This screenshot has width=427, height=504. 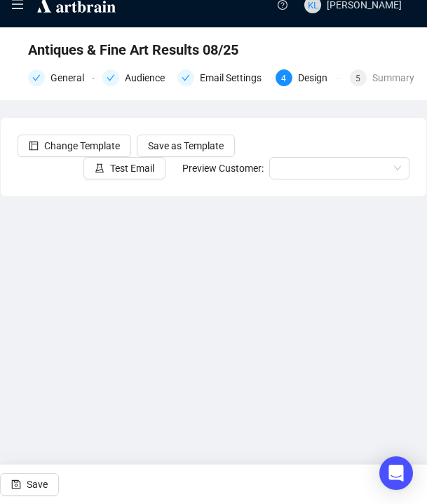 I want to click on button: Test Email, so click(x=124, y=168).